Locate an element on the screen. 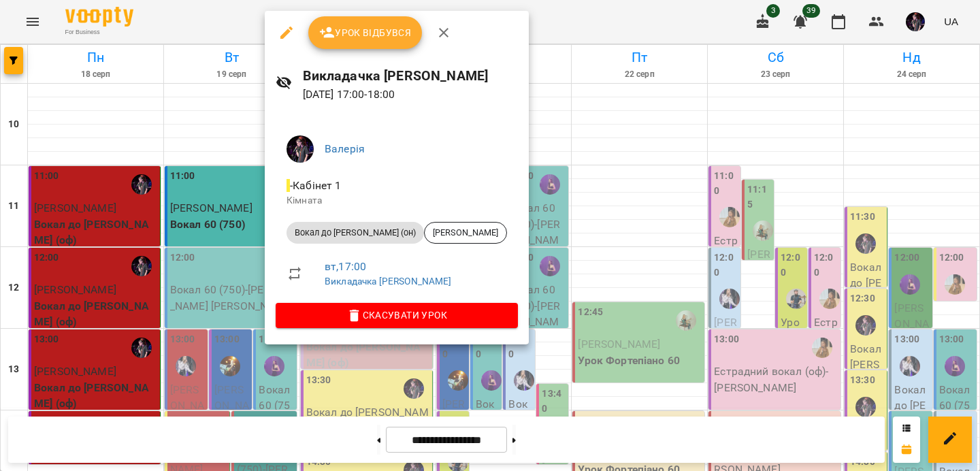 This screenshot has width=980, height=471. button: Урок відбувся is located at coordinates (366, 33).